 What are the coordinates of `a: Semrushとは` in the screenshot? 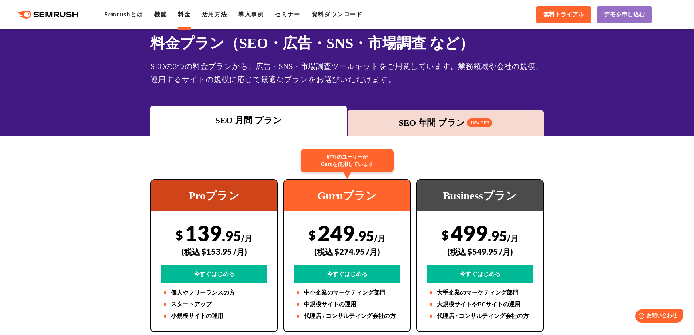 It's located at (124, 14).